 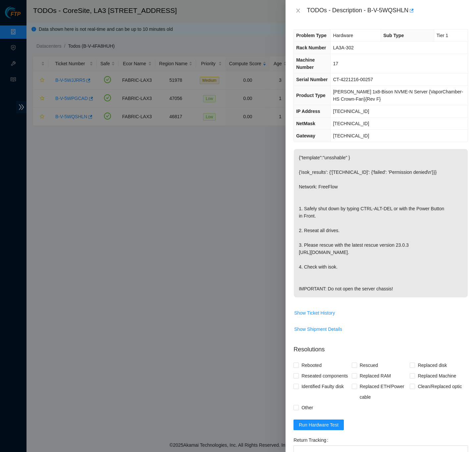 What do you see at coordinates (319, 425) in the screenshot?
I see `button: Run Hardware Test` at bounding box center [319, 425].